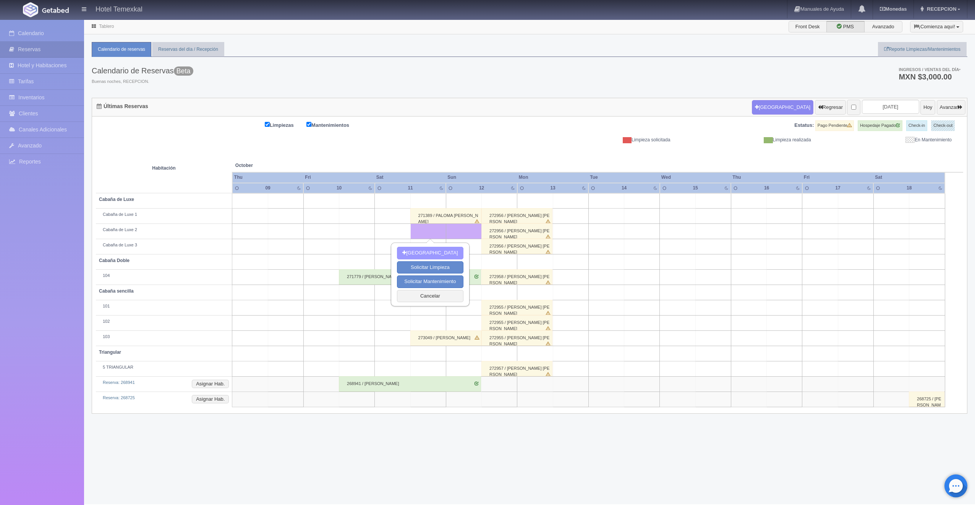 The width and height of the screenshot is (975, 505). I want to click on label: Pago Pendiente, so click(834, 126).